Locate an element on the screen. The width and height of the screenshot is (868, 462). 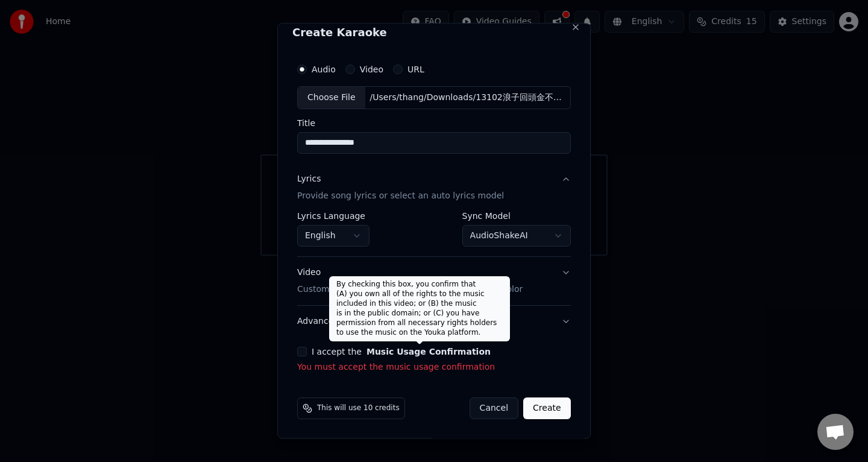
button: VideoCustomize Karaoke Video: Use Image, Video, or Color is located at coordinates (434, 281).